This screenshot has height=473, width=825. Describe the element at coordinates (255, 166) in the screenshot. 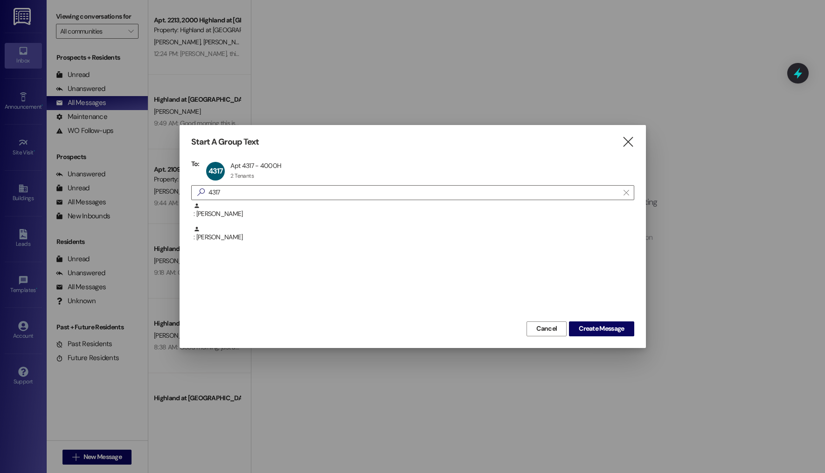

I see `div: Apt 4317 - 4000H` at that location.